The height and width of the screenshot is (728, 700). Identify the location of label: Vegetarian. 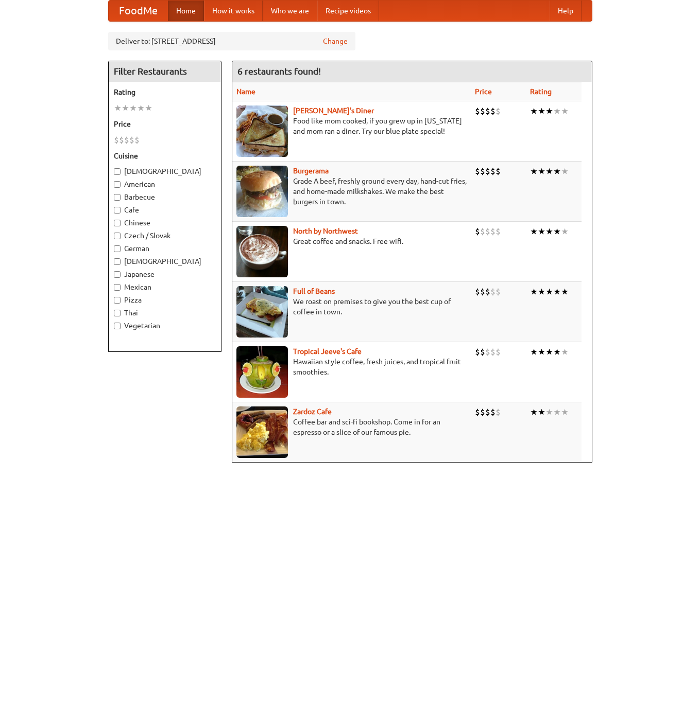
(165, 326).